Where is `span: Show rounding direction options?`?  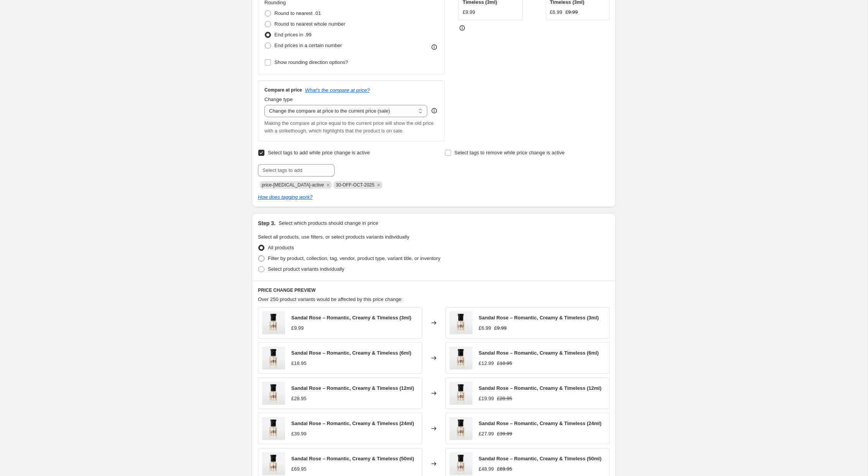
span: Show rounding direction options? is located at coordinates (311, 62).